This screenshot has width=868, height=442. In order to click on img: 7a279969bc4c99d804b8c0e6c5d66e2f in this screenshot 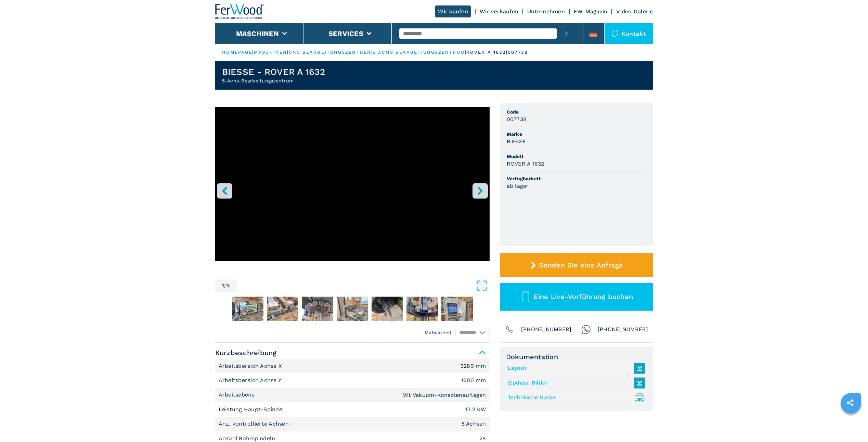, I will do `click(422, 309)`.